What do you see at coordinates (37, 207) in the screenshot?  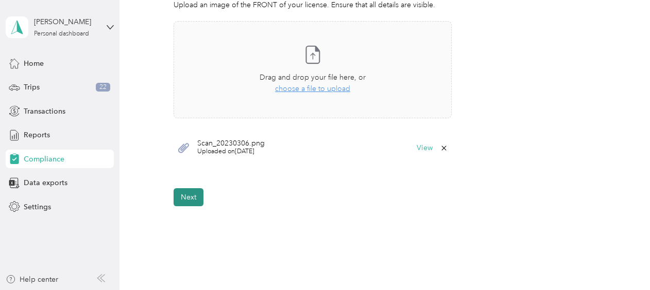 I see `span: Settings` at bounding box center [37, 207].